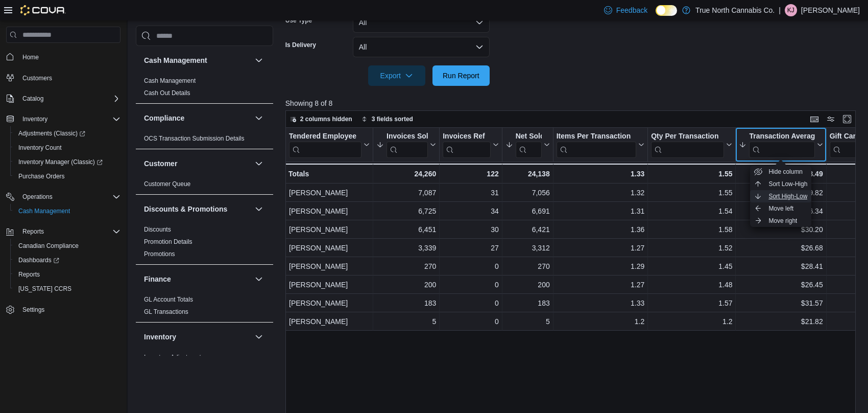  Describe the element at coordinates (406, 248) in the screenshot. I see `div: 3,339` at that location.